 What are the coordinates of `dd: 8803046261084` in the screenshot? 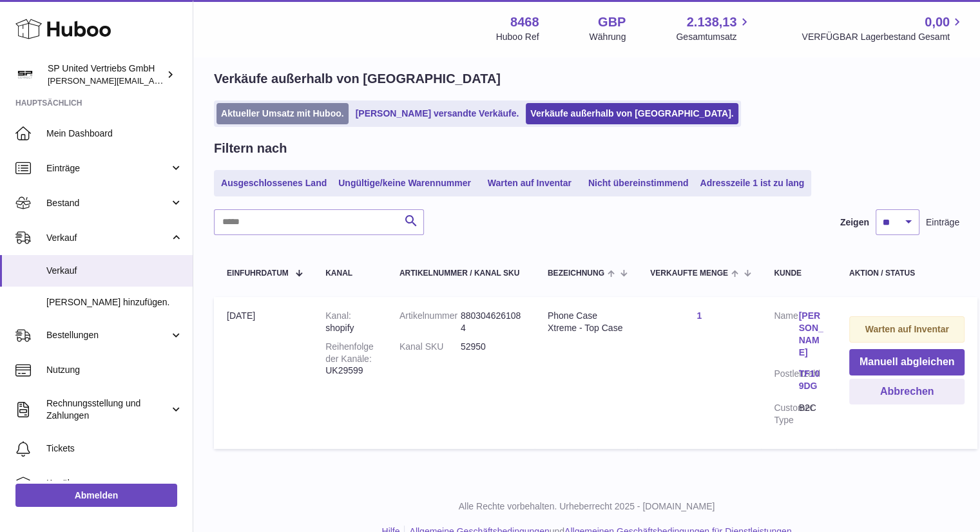 It's located at (491, 322).